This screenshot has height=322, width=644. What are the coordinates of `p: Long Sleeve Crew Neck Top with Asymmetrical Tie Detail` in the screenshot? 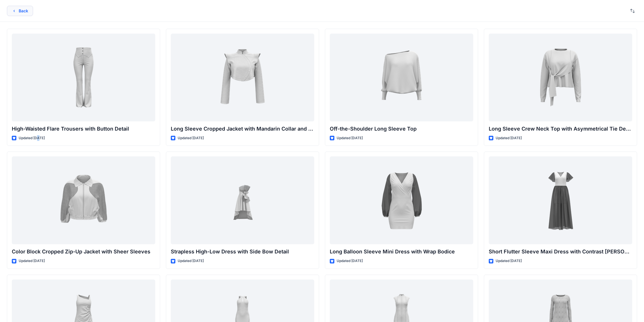 It's located at (560, 129).